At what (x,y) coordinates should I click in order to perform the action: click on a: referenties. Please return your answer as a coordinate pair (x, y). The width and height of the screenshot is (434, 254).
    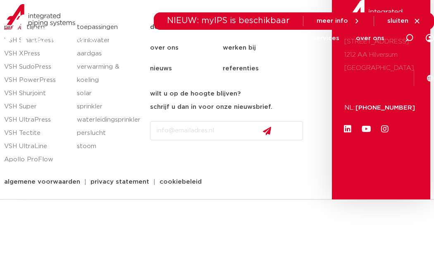
    Looking at the image, I should click on (259, 69).